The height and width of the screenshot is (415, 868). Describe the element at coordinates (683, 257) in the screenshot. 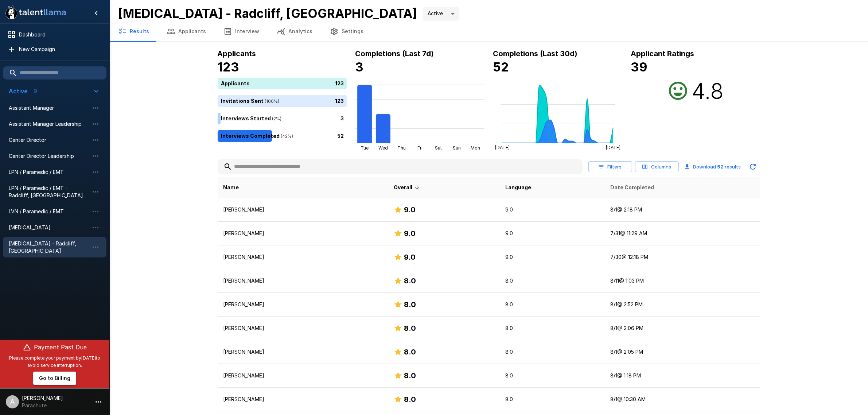

I see `td: 7/30 @ 12:18 PM` at that location.